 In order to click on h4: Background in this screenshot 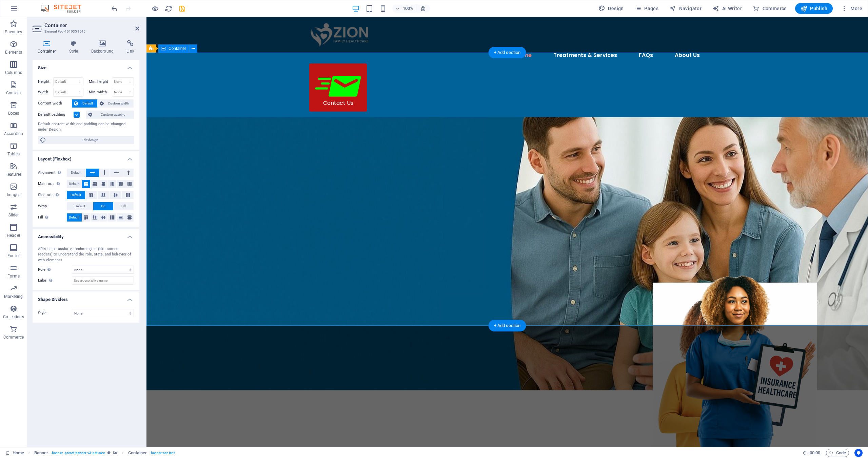, I will do `click(104, 47)`.